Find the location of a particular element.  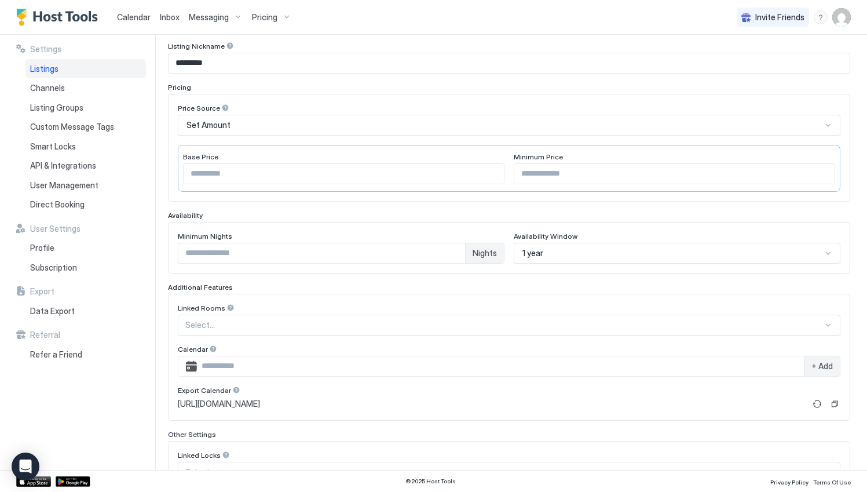

a: Smart Locks is located at coordinates (86, 147).